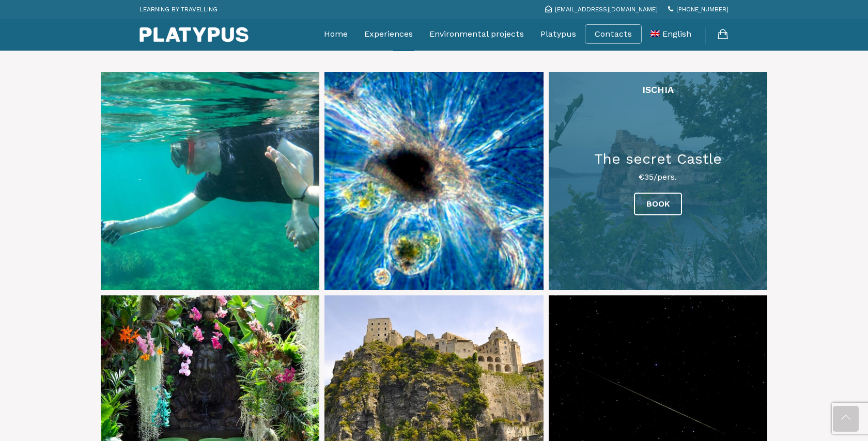 This screenshot has width=868, height=441. I want to click on span: English, so click(677, 34).